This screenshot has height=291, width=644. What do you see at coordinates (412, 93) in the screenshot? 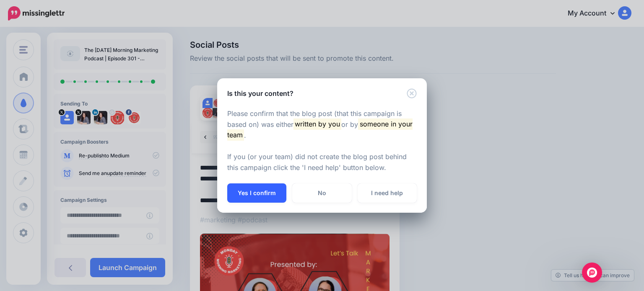
I see `button: Close` at bounding box center [412, 93].